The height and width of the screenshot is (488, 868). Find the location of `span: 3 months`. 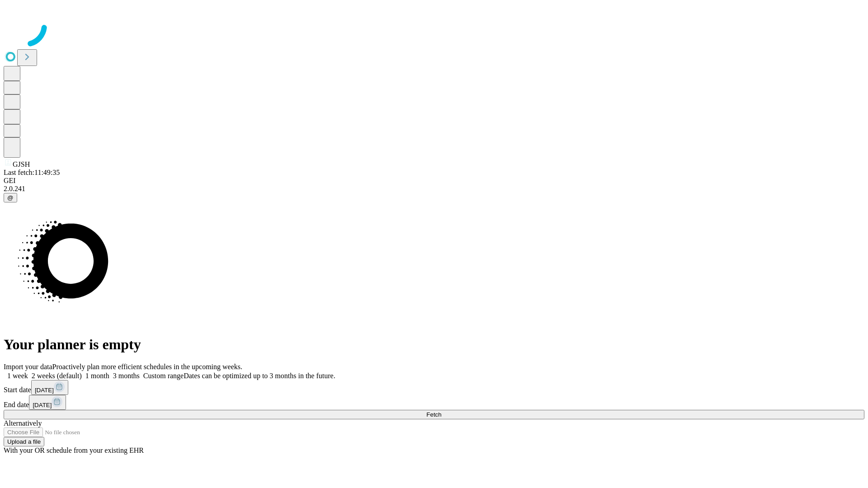

span: 3 months is located at coordinates (126, 375).